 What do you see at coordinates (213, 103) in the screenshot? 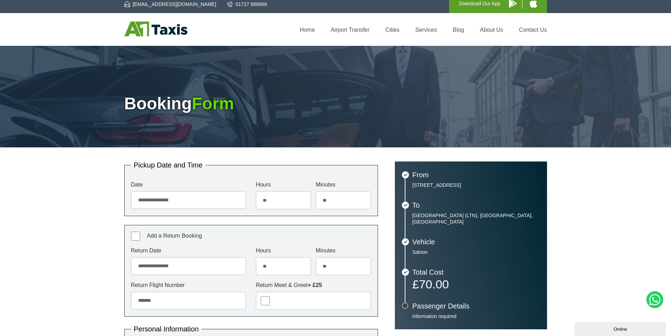
I see `span: Form` at bounding box center [213, 103].